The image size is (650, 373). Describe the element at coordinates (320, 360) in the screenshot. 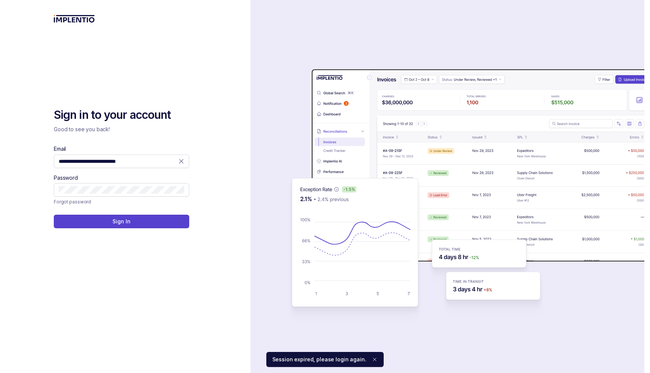

I see `p: Session expired, please login again.` at that location.